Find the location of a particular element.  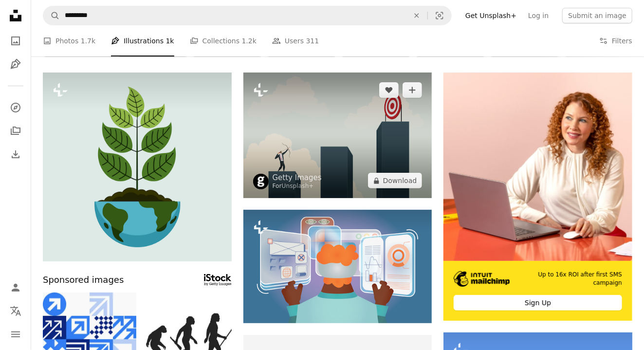

a: Illustrations is located at coordinates (16, 64).